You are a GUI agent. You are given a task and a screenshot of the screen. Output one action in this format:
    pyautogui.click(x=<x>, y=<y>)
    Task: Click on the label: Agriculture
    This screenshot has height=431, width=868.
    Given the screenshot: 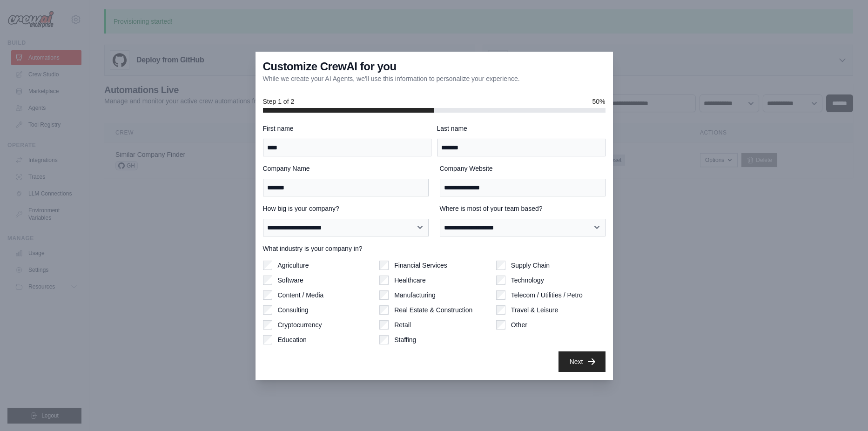 What is the action you would take?
    pyautogui.click(x=293, y=265)
    